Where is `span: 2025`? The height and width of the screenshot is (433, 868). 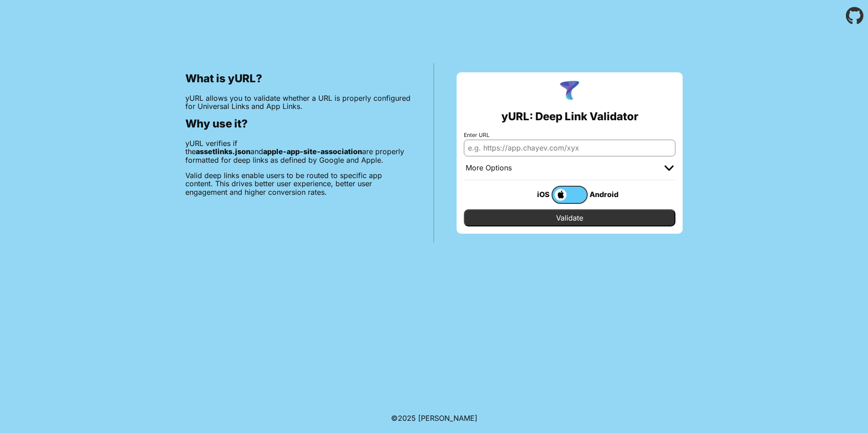
span: 2025 is located at coordinates (407, 418).